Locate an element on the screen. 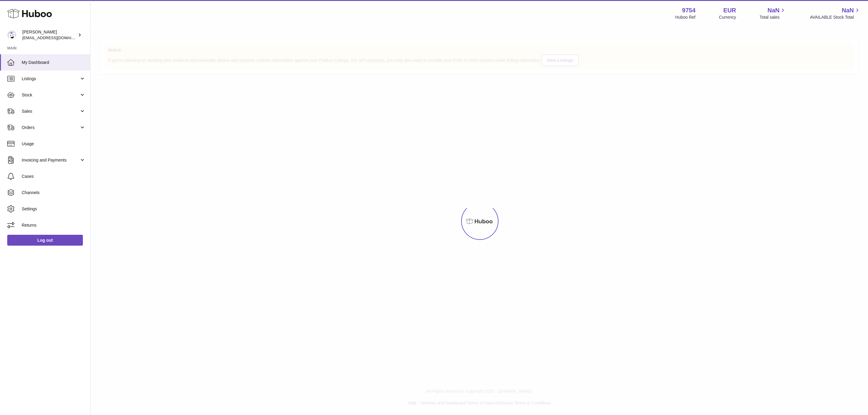  div: Currency is located at coordinates (727, 17).